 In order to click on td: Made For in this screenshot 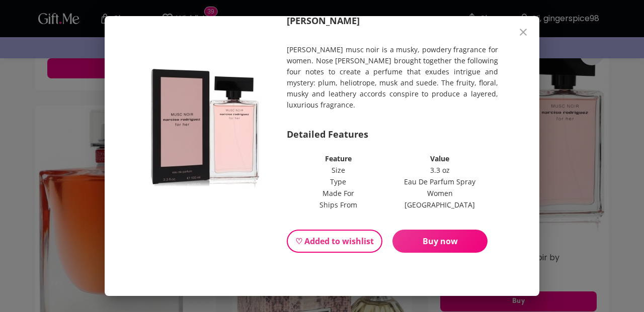, I will do `click(338, 193)`.